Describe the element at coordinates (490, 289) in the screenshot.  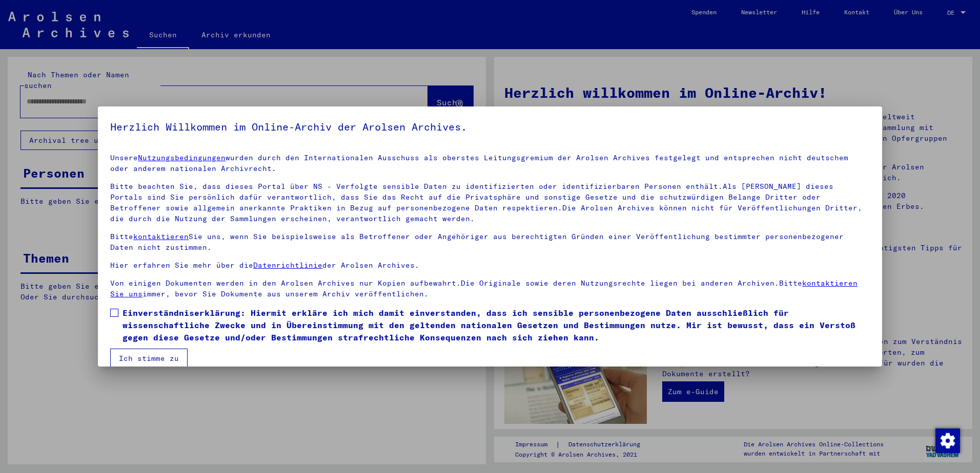
I see `p: Von einigen Dokumenten werden in den Arolsen Archives nur Kopien aufbewahrt.Die Originale sowie d...` at that location.